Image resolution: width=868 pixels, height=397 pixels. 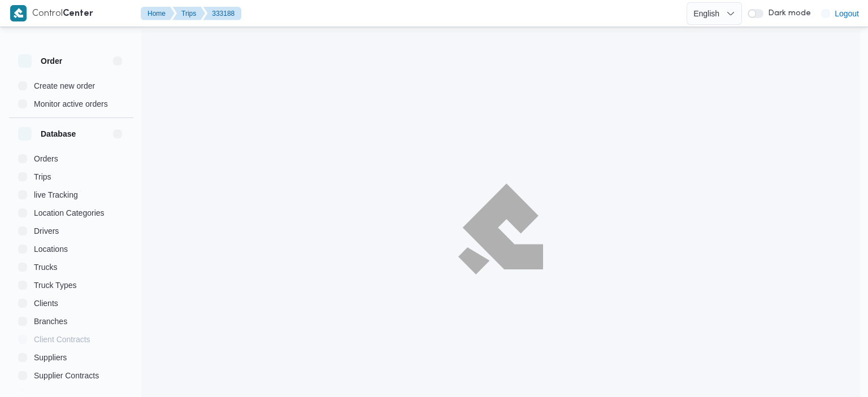 What do you see at coordinates (71, 104) in the screenshot?
I see `button: Monitor active orders` at bounding box center [71, 104].